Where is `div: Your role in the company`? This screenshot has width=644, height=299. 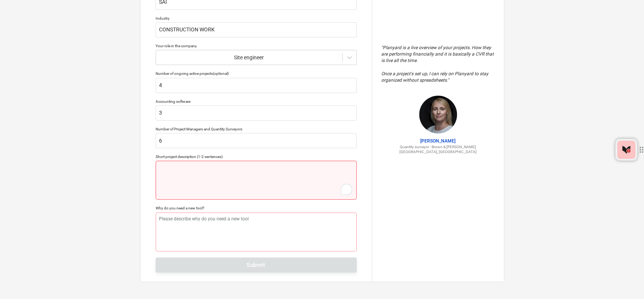
div: Your role in the company is located at coordinates (256, 46).